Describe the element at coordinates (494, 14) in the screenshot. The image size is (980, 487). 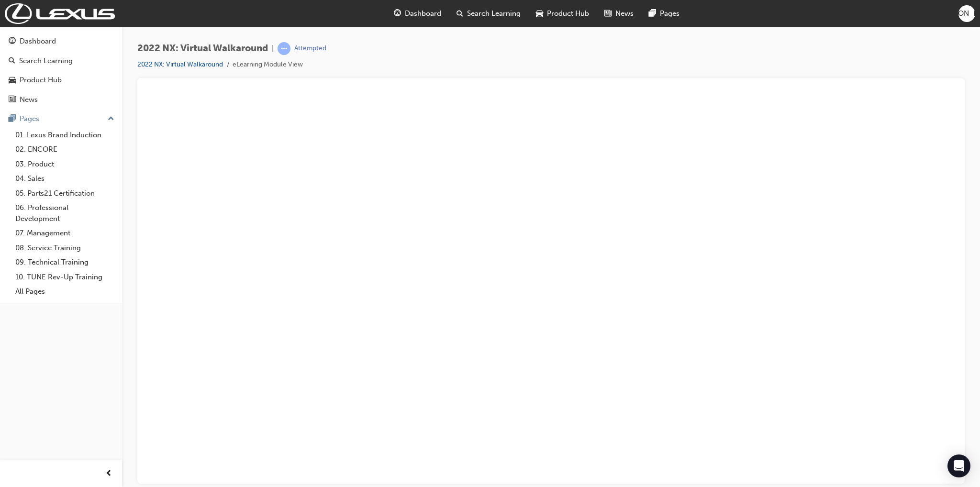
I see `span: Search Learning` at that location.